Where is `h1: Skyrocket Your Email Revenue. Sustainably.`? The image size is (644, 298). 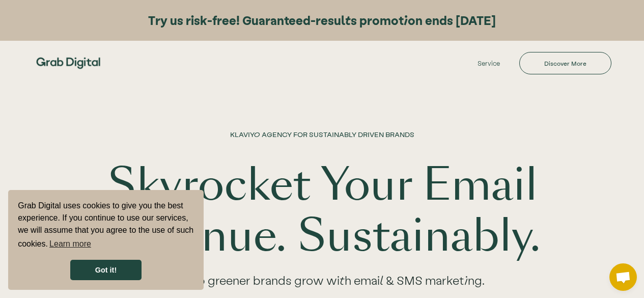
h1: Skyrocket Your Email Revenue. Sustainably. is located at coordinates (321, 211).